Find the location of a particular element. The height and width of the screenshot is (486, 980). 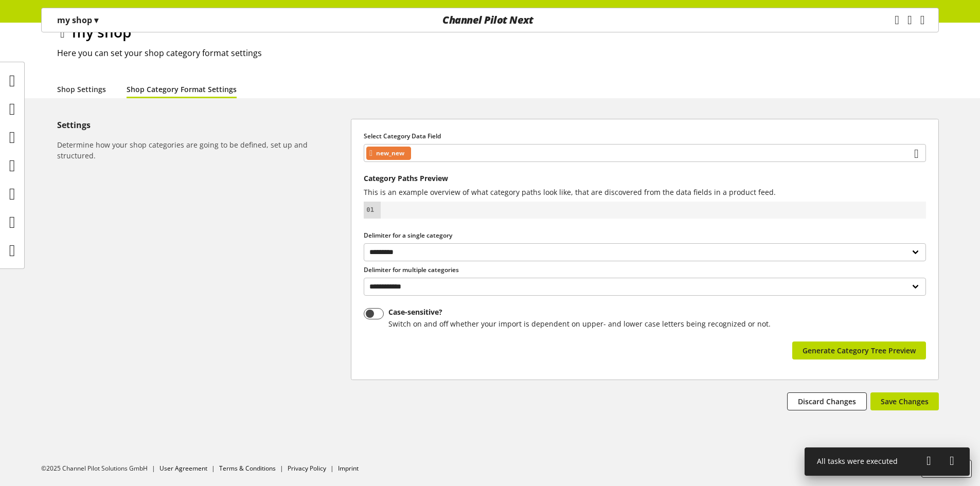

a: User Agreement is located at coordinates (184, 468).